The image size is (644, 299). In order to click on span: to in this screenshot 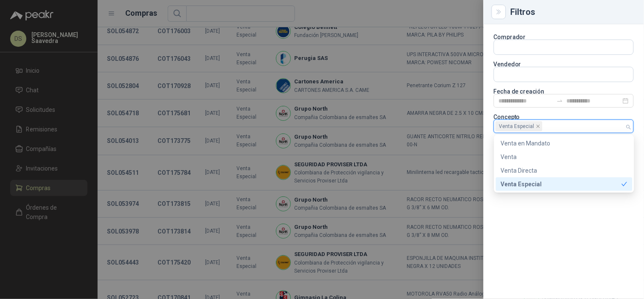, I will do `click(560, 101)`.